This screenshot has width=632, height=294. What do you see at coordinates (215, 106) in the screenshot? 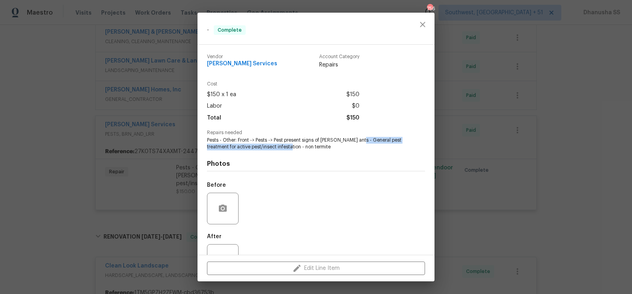
I see `span: Labor` at bounding box center [215, 106].